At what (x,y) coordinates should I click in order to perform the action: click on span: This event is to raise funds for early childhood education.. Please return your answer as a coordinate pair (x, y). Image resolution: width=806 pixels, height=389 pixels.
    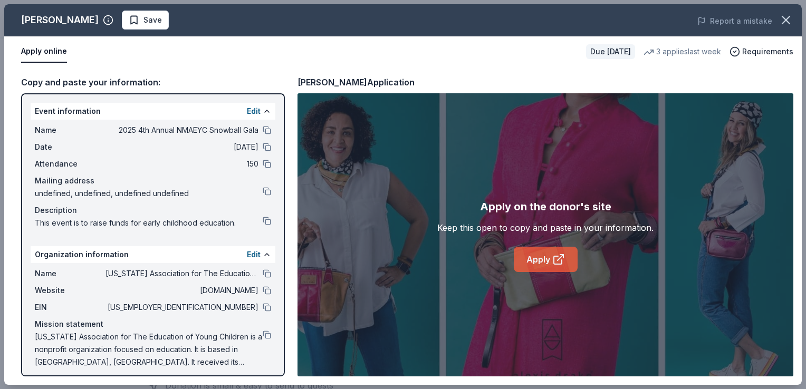
    Looking at the image, I should click on (149, 223).